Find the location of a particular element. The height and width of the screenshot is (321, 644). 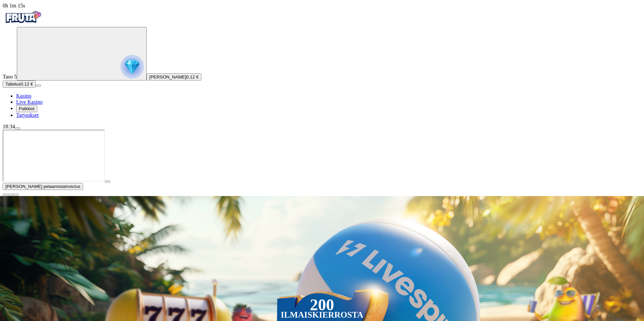

nav: Primary is located at coordinates (322, 63).